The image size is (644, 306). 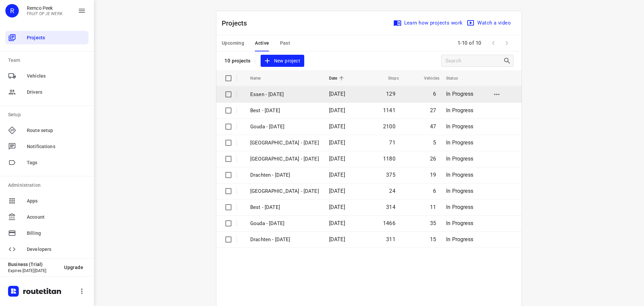 I want to click on button: Upgrade, so click(x=73, y=267).